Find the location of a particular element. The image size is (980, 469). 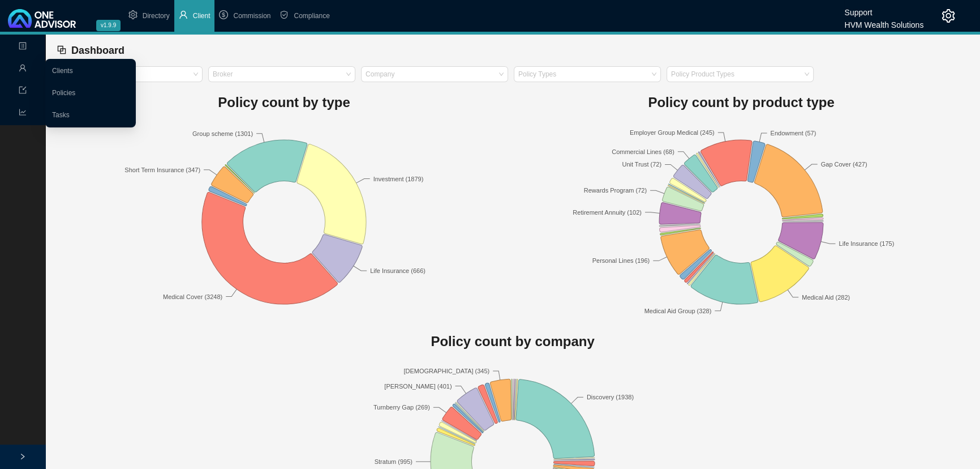

text: Stratum (995) is located at coordinates (394, 461).